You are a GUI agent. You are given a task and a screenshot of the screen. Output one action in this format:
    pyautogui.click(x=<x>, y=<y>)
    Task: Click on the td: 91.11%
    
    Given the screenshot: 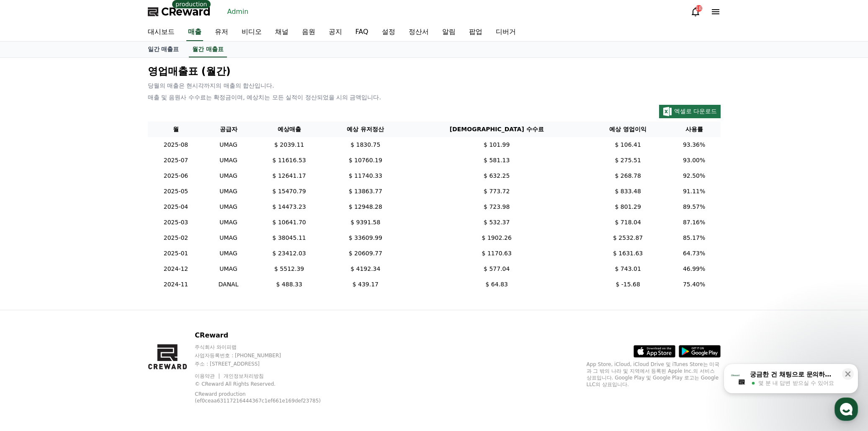 What is the action you would take?
    pyautogui.click(x=694, y=191)
    